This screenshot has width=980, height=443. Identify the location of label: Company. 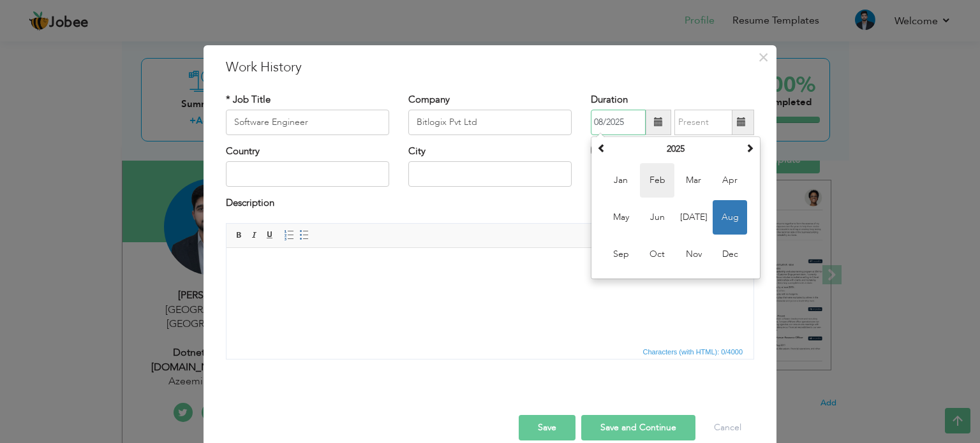
(429, 99).